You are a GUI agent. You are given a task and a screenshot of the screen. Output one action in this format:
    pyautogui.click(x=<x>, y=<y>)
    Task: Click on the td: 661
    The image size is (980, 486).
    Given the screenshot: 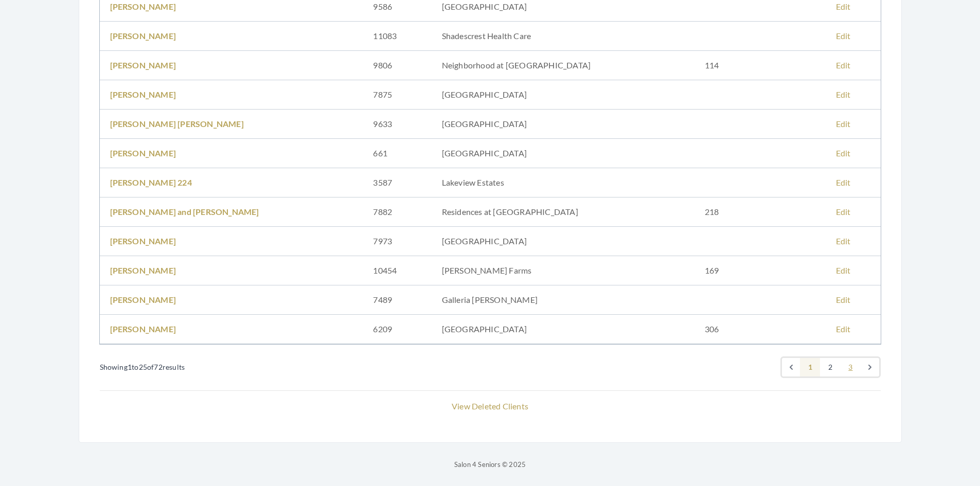 What is the action you would take?
    pyautogui.click(x=396, y=153)
    